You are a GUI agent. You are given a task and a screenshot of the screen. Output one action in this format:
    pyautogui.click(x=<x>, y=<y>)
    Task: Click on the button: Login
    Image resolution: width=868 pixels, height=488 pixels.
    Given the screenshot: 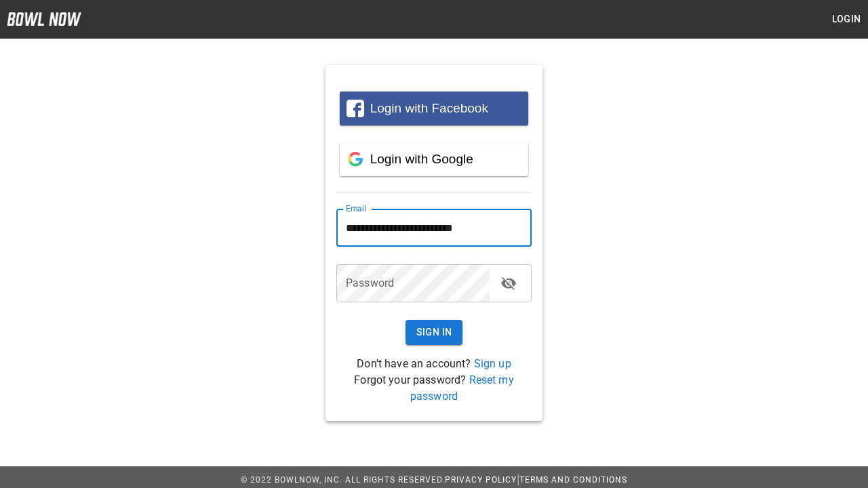 What is the action you would take?
    pyautogui.click(x=846, y=19)
    